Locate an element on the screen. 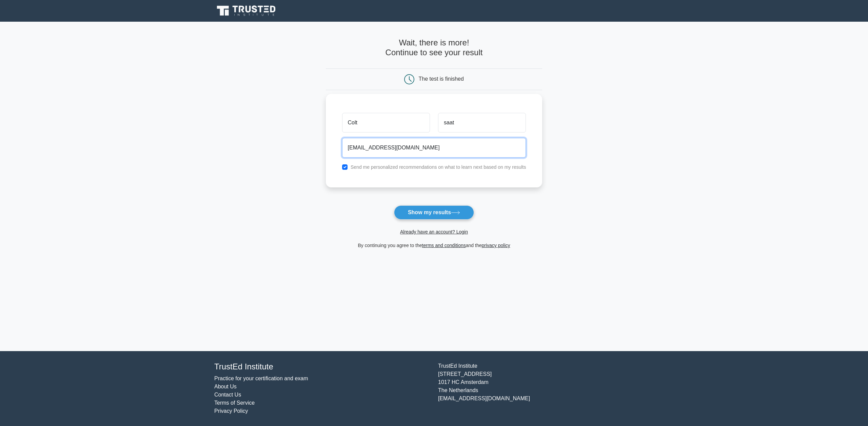  h4: Wait, there is more! Continue to see your result is located at coordinates (434, 48).